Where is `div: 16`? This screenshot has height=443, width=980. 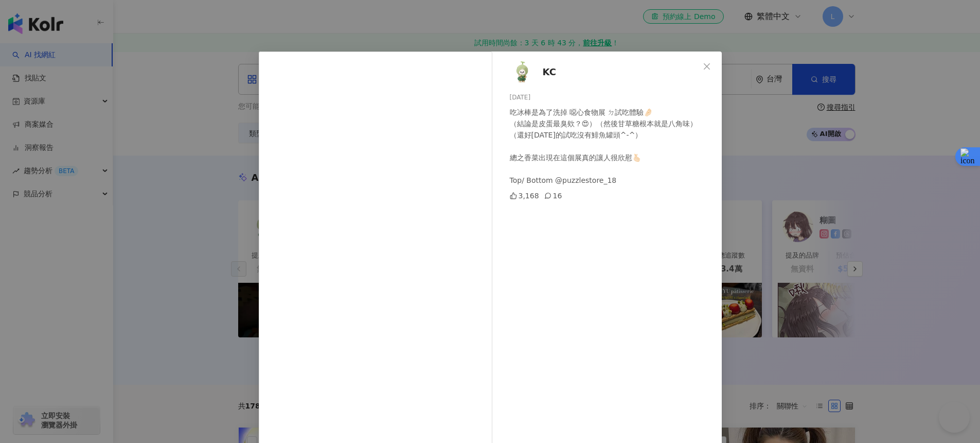 div: 16 is located at coordinates (553, 196).